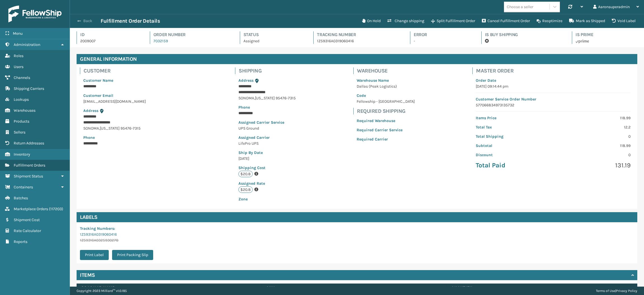 This screenshot has height=295, width=644. I want to click on label: SKU, so click(354, 287).